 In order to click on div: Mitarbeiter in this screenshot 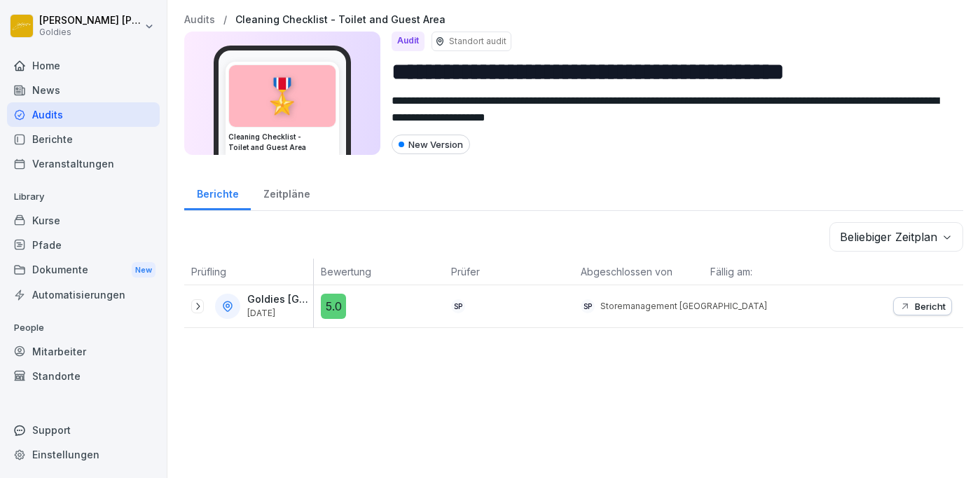, I will do `click(83, 351)`.